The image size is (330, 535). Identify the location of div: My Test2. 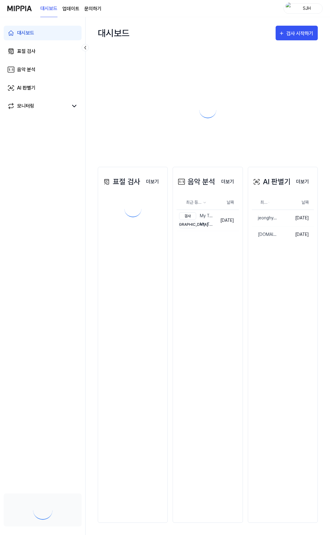
(197, 225).